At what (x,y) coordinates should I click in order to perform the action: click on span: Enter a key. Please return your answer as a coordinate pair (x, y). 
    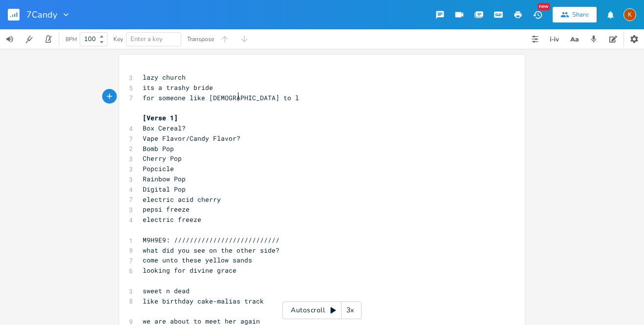
    Looking at the image, I should click on (146, 39).